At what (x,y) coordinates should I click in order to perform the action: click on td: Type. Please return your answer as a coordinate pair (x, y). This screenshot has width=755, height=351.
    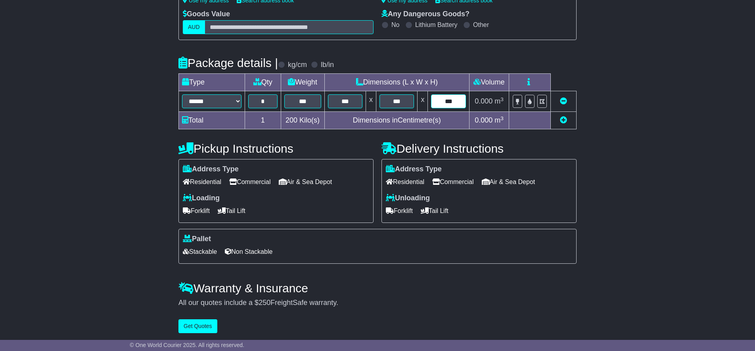
    Looking at the image, I should click on (212, 82).